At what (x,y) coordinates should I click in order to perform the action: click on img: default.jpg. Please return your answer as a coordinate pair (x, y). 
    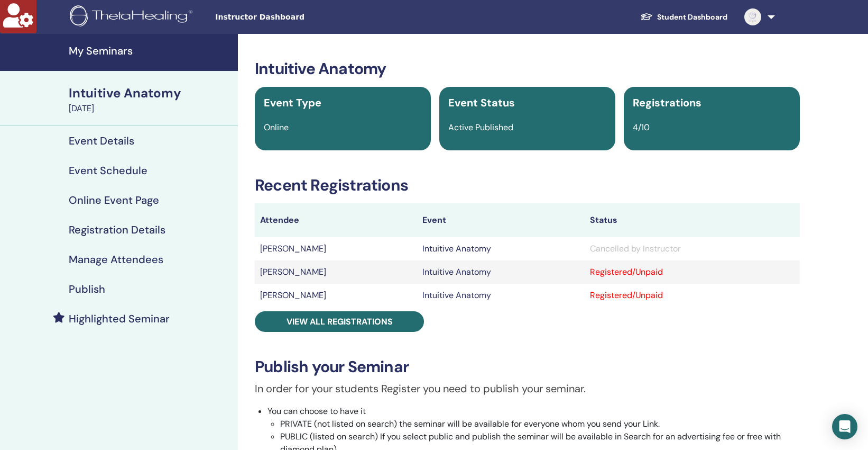
    Looking at the image, I should click on (753, 17).